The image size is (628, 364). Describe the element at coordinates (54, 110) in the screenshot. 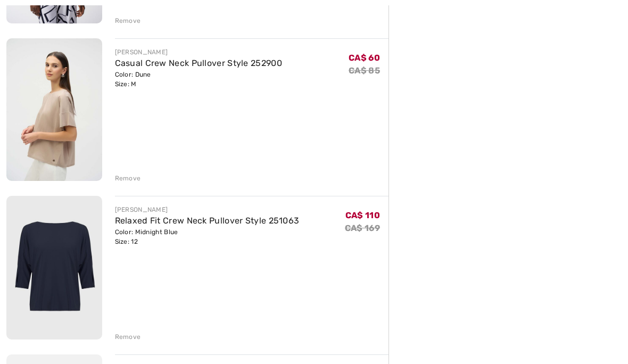

I see `img: Casual Crew Neck Pullover Style 252900` at that location.